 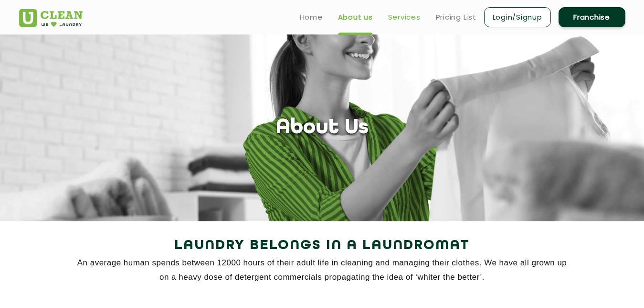 I want to click on h1: About Us, so click(x=322, y=128).